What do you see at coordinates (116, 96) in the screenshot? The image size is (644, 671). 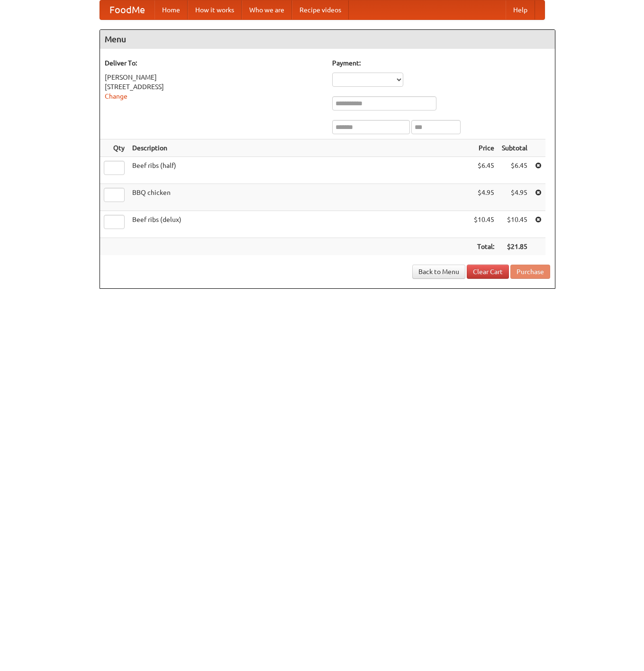 I see `a: Change` at bounding box center [116, 96].